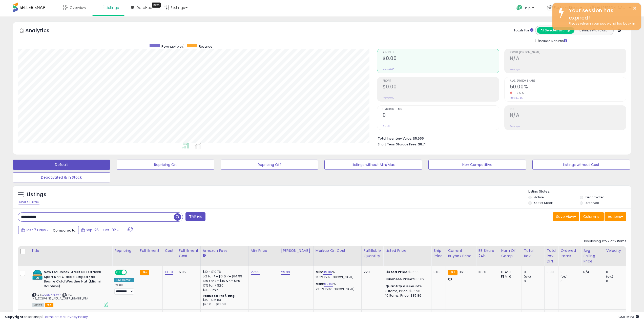  I want to click on span: Columns, so click(591, 217).